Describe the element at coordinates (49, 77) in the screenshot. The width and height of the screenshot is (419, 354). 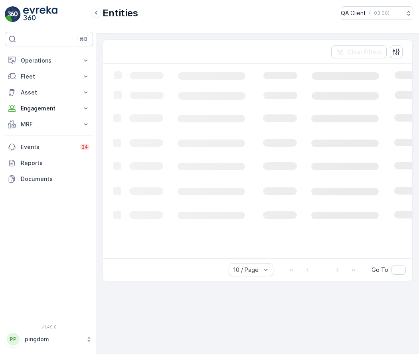
I see `button: Fleet` at that location.